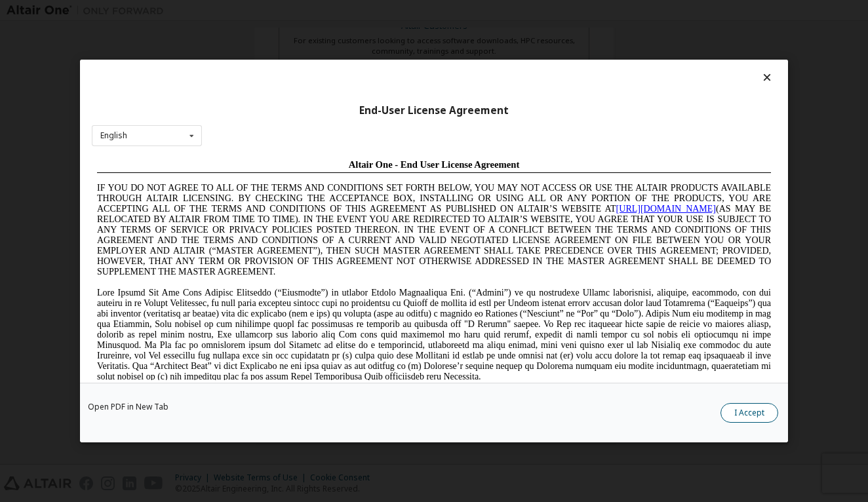  What do you see at coordinates (434, 111) in the screenshot?
I see `div: End-User License Agreement` at bounding box center [434, 111].